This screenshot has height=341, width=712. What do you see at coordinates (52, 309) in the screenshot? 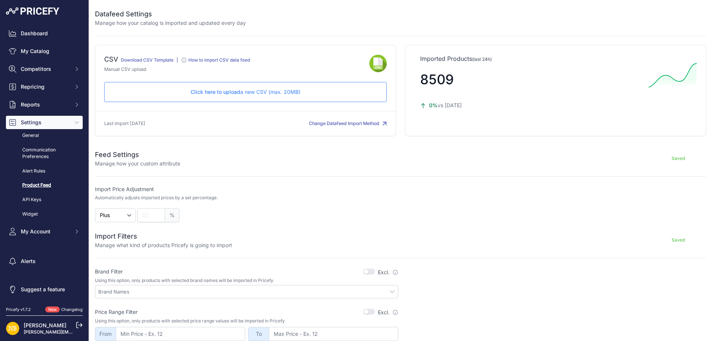
I see `span: New` at bounding box center [52, 309].